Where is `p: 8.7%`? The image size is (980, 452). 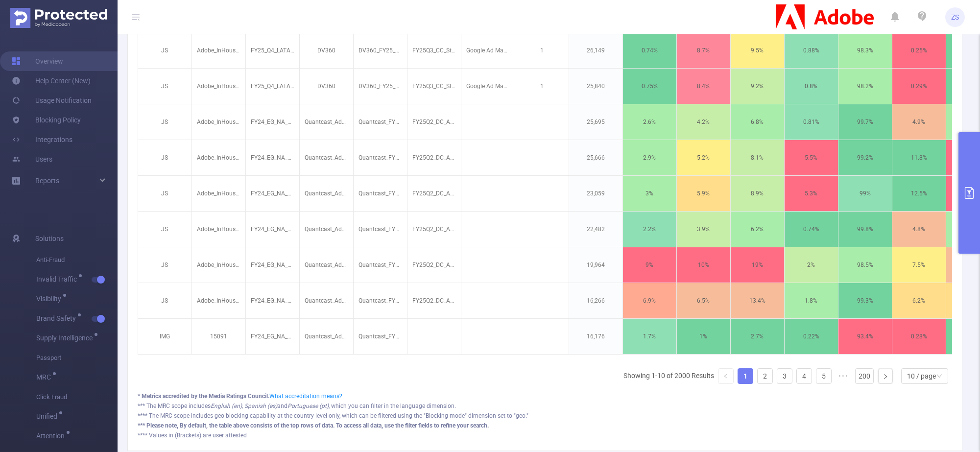 p: 8.7% is located at coordinates (703, 50).